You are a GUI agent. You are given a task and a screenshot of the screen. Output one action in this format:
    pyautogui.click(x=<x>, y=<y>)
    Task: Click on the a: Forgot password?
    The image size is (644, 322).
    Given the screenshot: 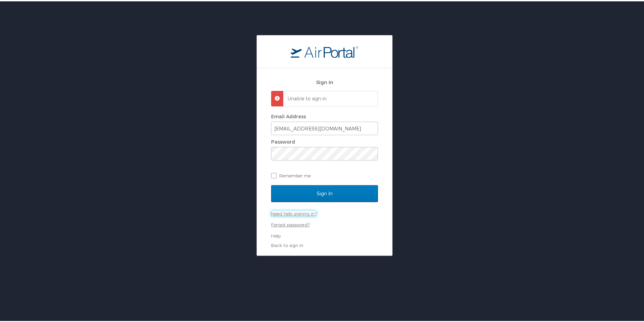 What is the action you would take?
    pyautogui.click(x=290, y=223)
    